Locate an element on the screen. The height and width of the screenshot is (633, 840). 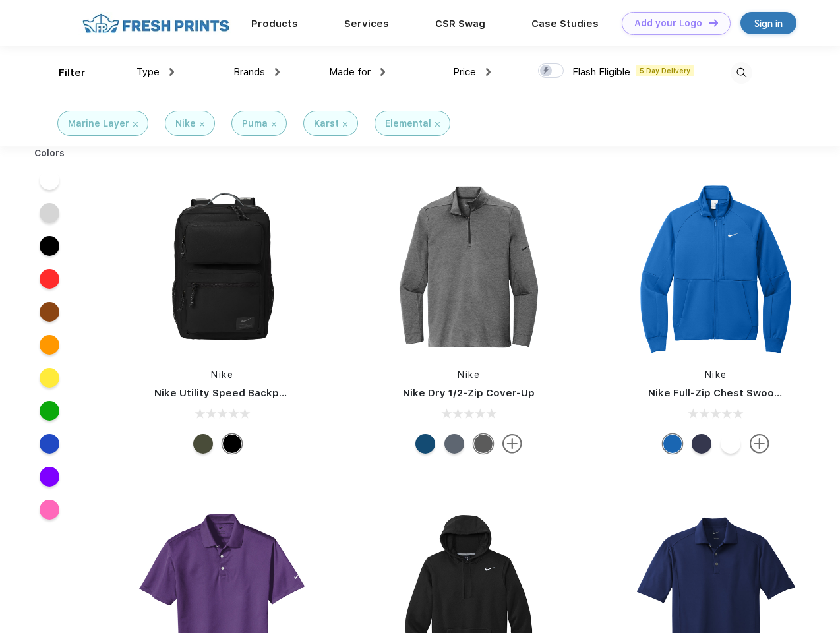
div: Royal is located at coordinates (673, 443).